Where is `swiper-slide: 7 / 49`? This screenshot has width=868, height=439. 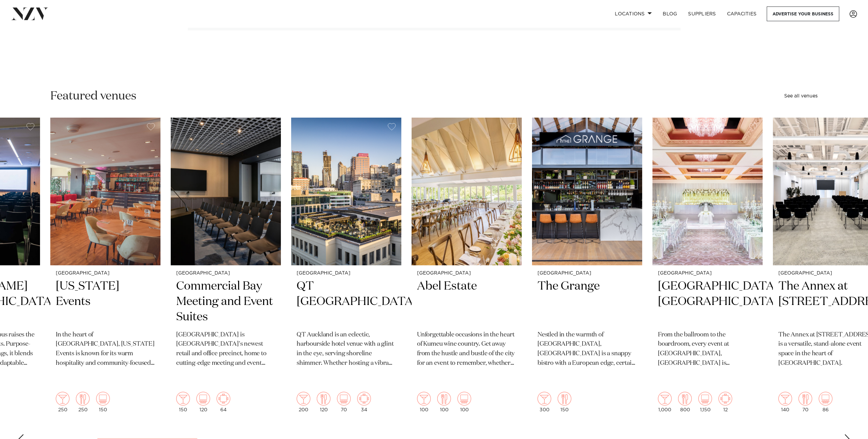 swiper-slide: 7 / 49 is located at coordinates (467, 268).